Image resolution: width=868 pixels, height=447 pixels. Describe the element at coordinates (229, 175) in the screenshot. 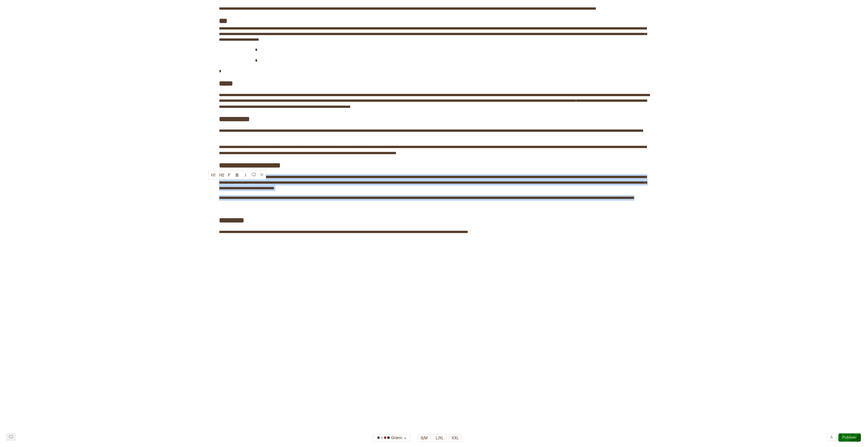

I see `button: P` at that location.